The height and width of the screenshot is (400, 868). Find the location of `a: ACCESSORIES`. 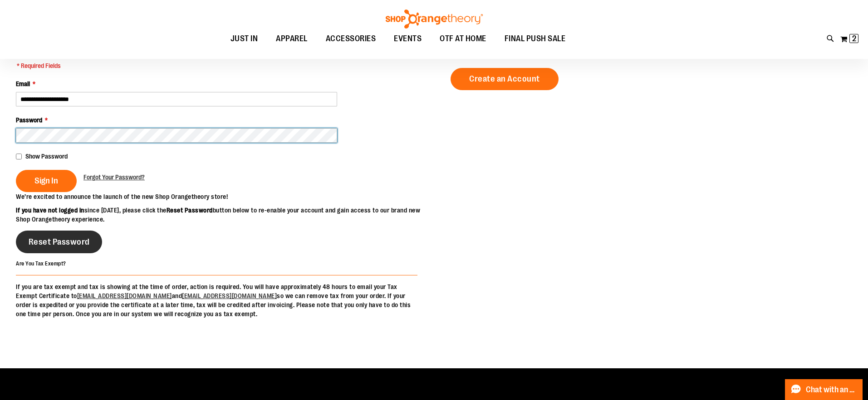

a: ACCESSORIES is located at coordinates (351, 39).